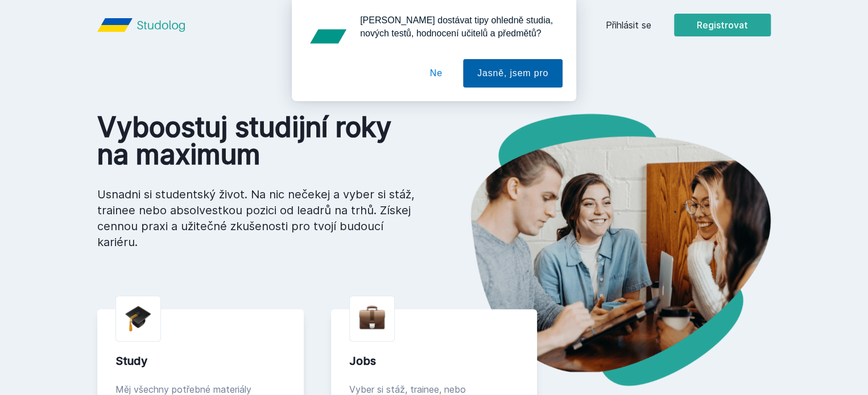 The image size is (868, 395). Describe the element at coordinates (434, 361) in the screenshot. I see `div: Jobs` at that location.